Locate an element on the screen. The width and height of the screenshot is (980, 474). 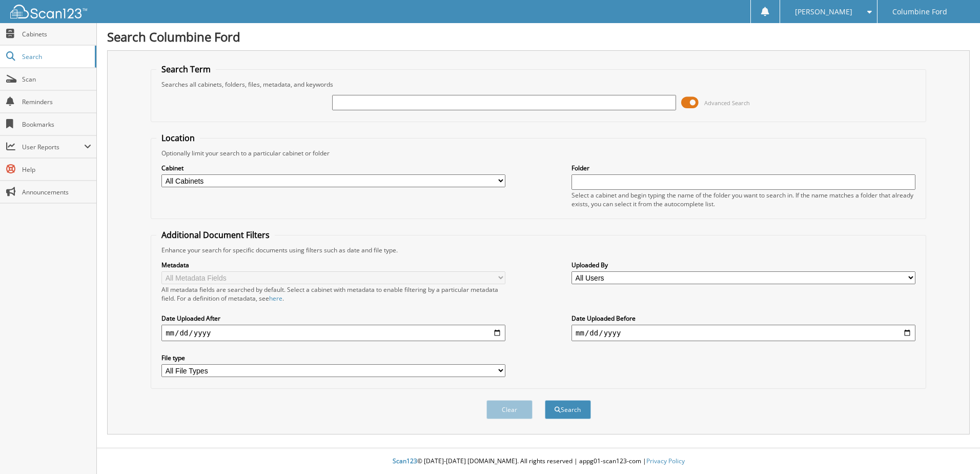
label: Metadata is located at coordinates (333, 264).